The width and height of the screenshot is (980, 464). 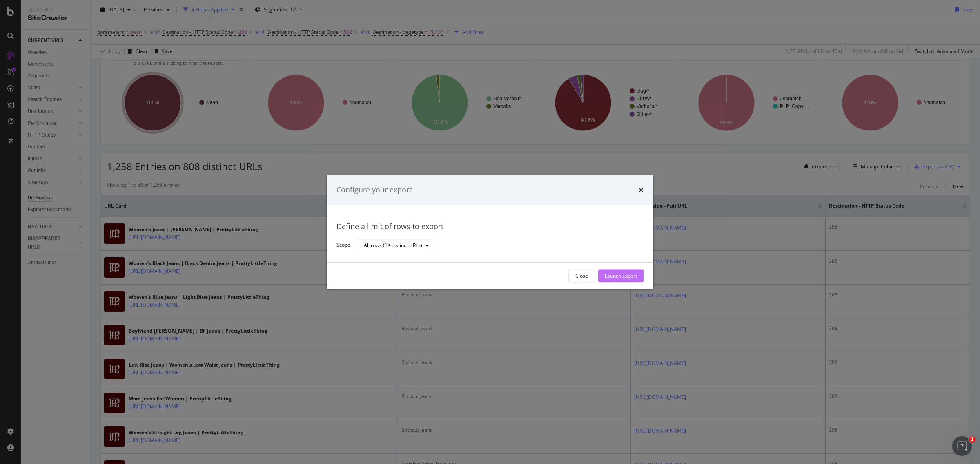 I want to click on label: Scope, so click(x=343, y=246).